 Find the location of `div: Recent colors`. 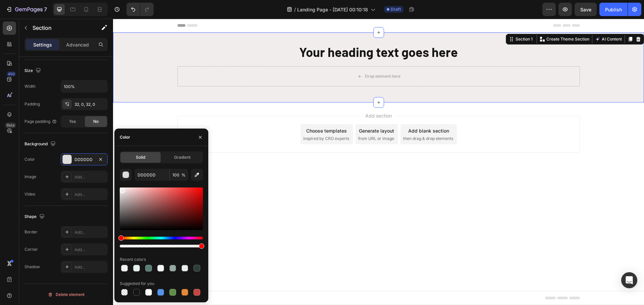

div: Recent colors is located at coordinates (133, 260).